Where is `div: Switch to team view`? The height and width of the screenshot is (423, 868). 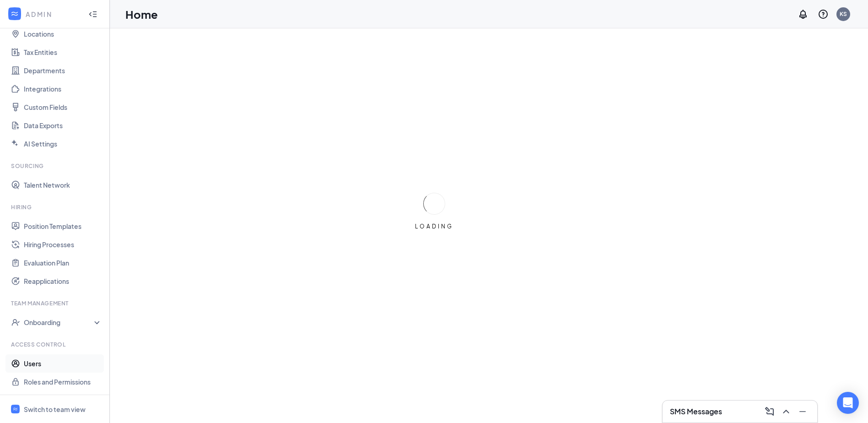 div: Switch to team view is located at coordinates (55, 409).